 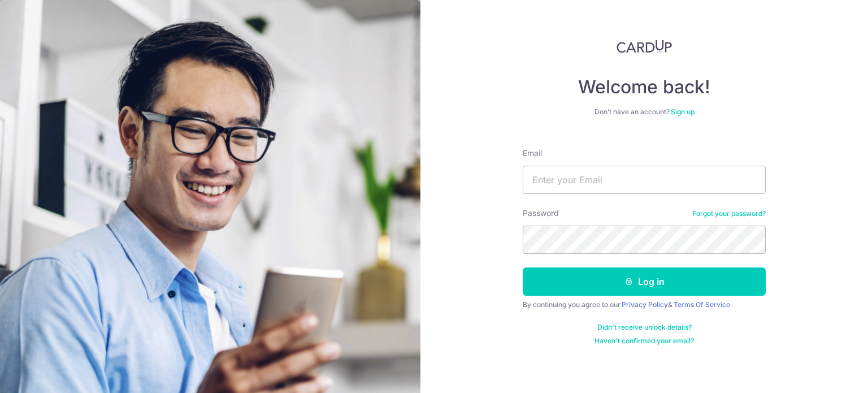 I want to click on label: Password, so click(x=541, y=213).